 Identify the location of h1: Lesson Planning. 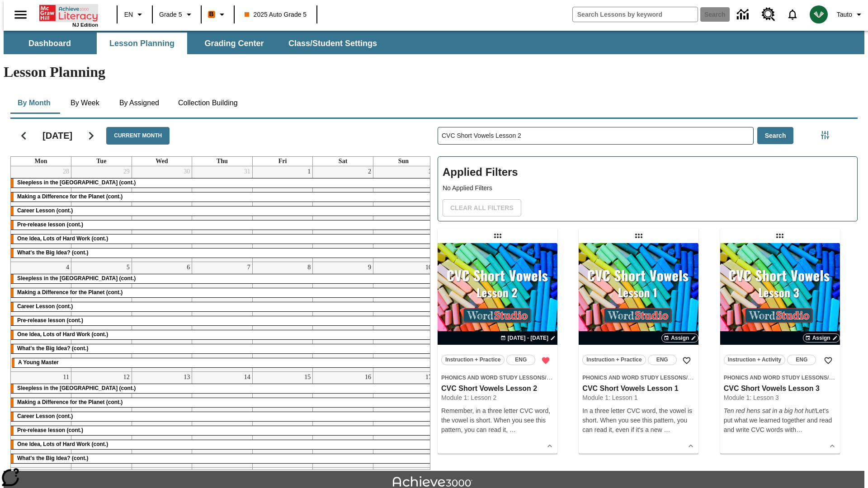
(434, 72).